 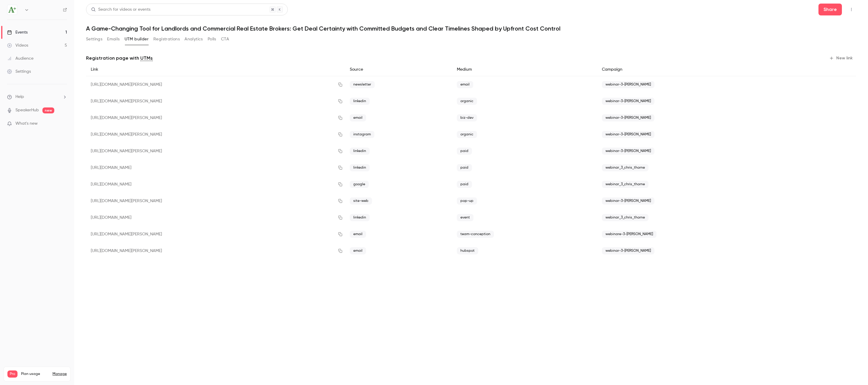 I want to click on span: team-conception, so click(x=475, y=234).